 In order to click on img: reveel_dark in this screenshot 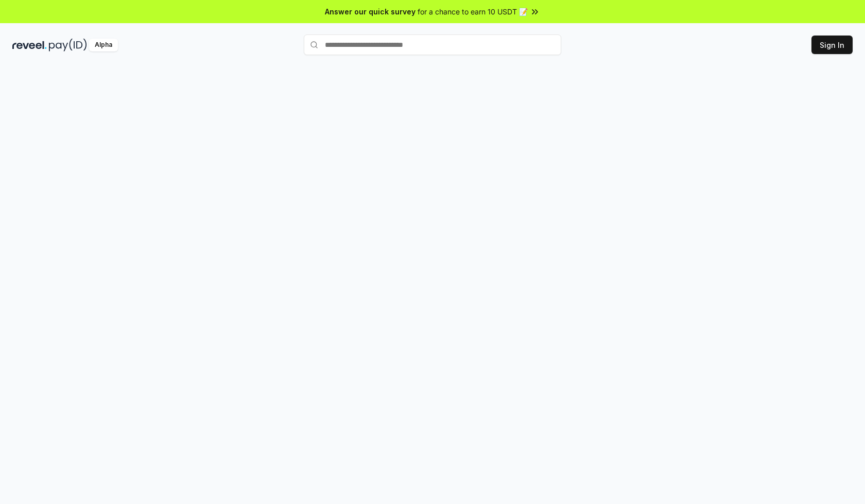, I will do `click(29, 45)`.